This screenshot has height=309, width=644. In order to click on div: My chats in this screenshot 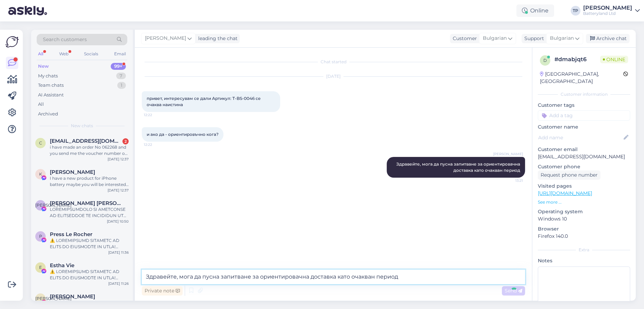, I will do `click(48, 76)`.